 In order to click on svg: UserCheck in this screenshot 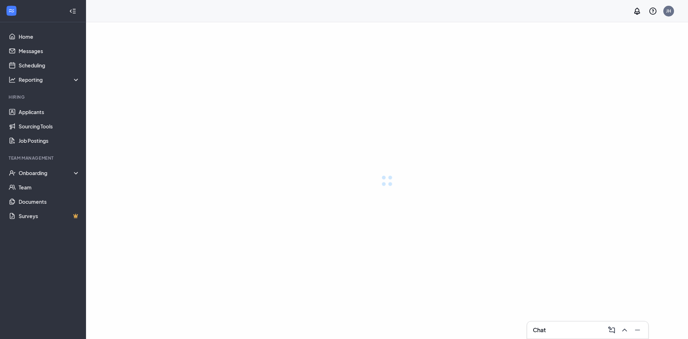, I will do `click(12, 173)`.